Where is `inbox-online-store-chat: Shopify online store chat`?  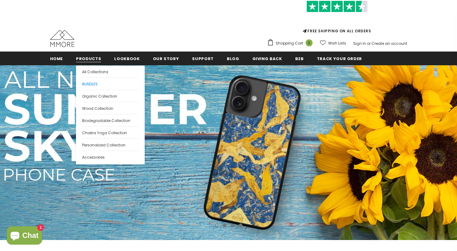
inbox-online-store-chat: Shopify online store chat is located at coordinates (24, 236).